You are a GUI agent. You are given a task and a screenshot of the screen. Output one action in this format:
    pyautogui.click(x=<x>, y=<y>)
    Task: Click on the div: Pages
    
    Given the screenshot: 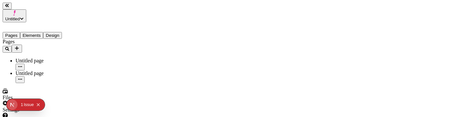 What is the action you would take?
    pyautogui.click(x=41, y=42)
    